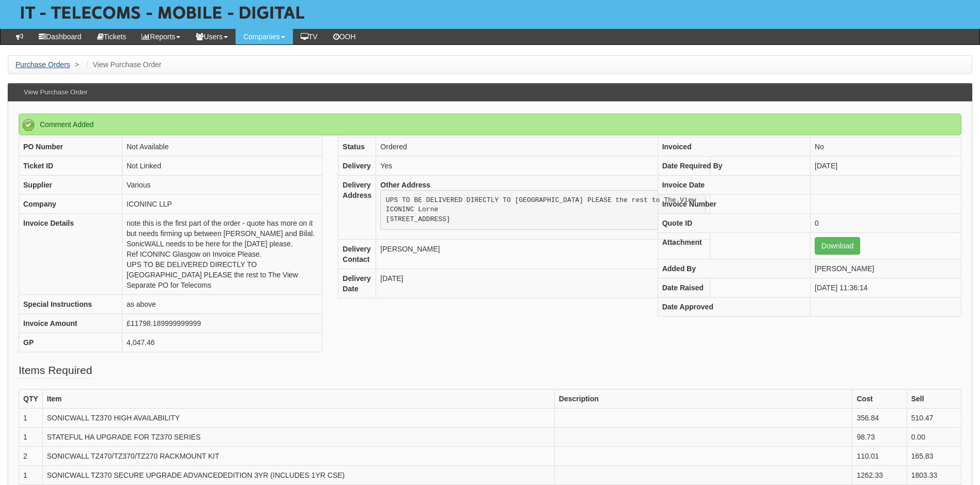  Describe the element at coordinates (405, 185) in the screenshot. I see `b: Other Address` at that location.